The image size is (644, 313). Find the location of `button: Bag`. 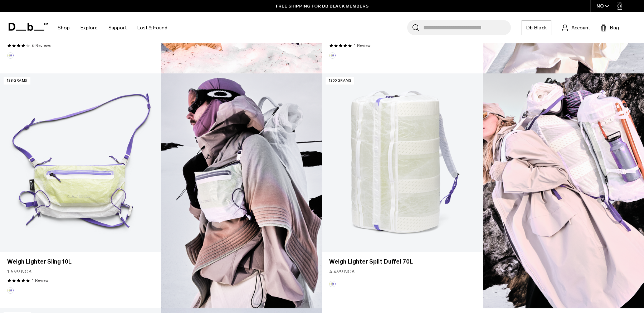

button: Bag is located at coordinates (609, 27).